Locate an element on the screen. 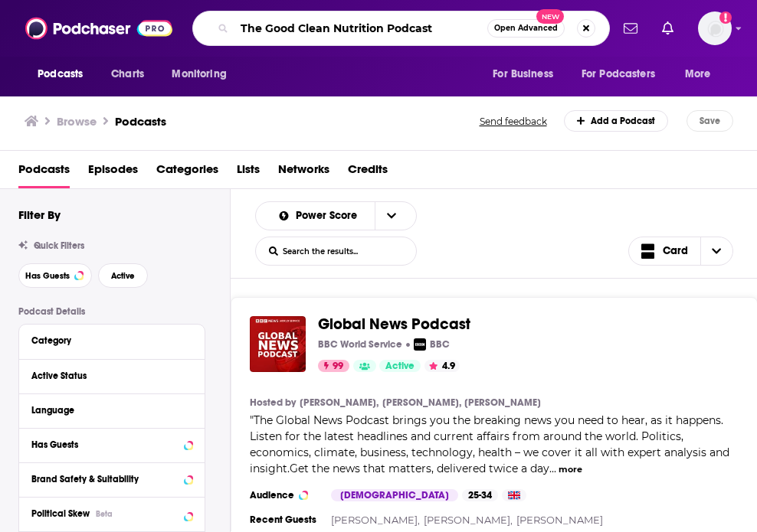 This screenshot has width=757, height=532. img: BBC is located at coordinates (420, 345).